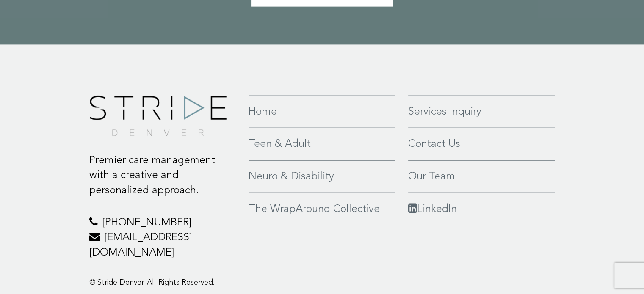 The image size is (644, 294). I want to click on a: Teen & Adult, so click(321, 144).